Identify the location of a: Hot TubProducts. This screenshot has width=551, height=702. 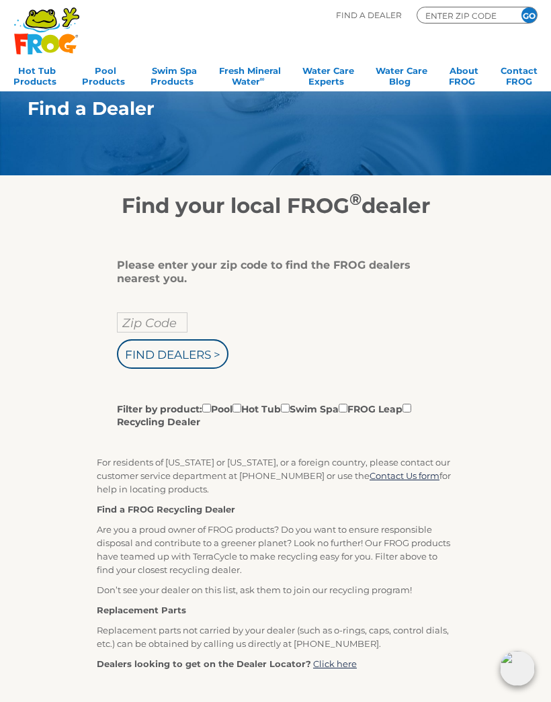
(37, 75).